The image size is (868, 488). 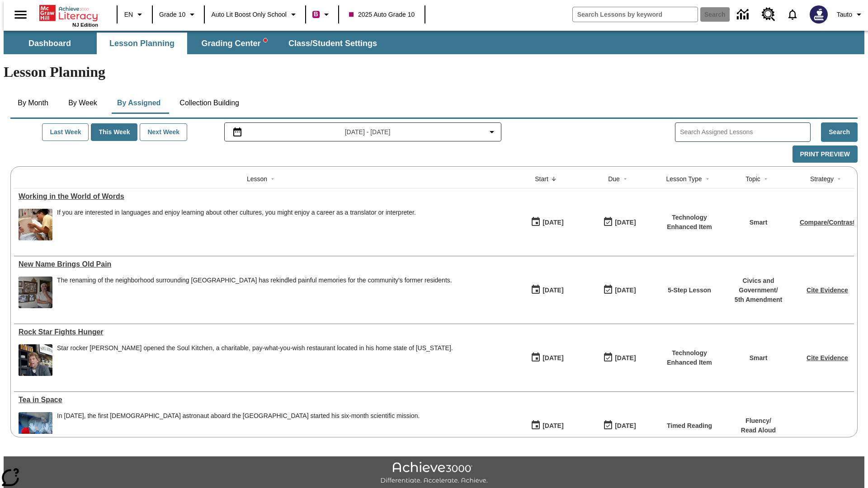 What do you see at coordinates (759, 223) in the screenshot?
I see `p: Smart` at bounding box center [759, 223].